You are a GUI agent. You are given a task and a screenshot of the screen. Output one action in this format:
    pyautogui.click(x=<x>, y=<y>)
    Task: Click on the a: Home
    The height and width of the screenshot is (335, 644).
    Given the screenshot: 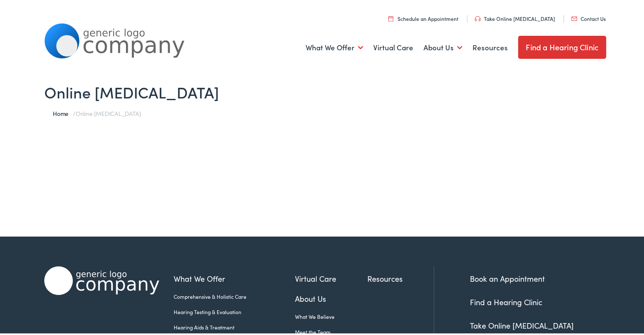 What is the action you would take?
    pyautogui.click(x=63, y=112)
    